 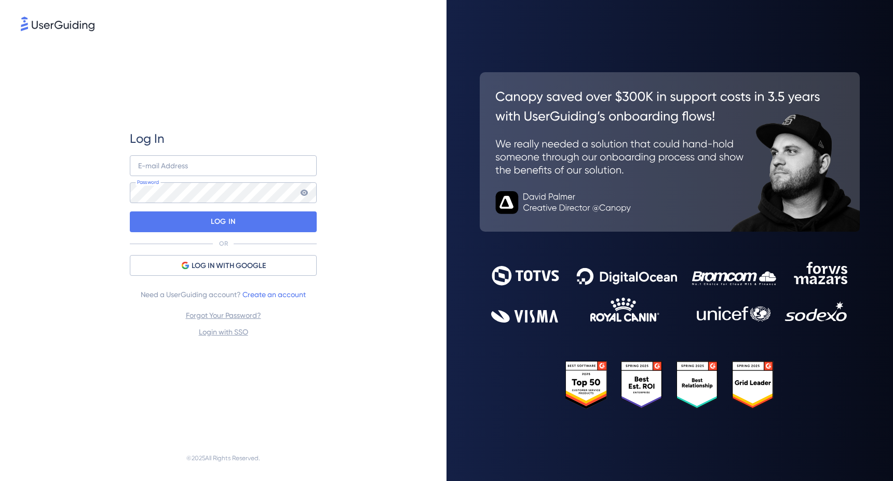 What do you see at coordinates (228, 266) in the screenshot?
I see `span: LOG IN WITH GOOGLE` at bounding box center [228, 266].